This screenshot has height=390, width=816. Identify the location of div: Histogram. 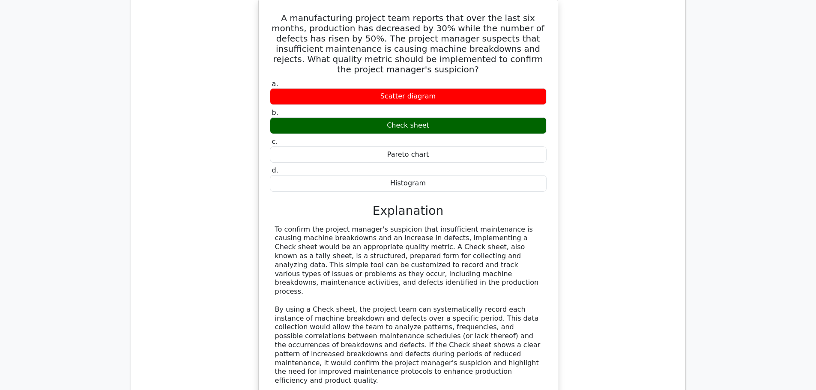
(408, 183).